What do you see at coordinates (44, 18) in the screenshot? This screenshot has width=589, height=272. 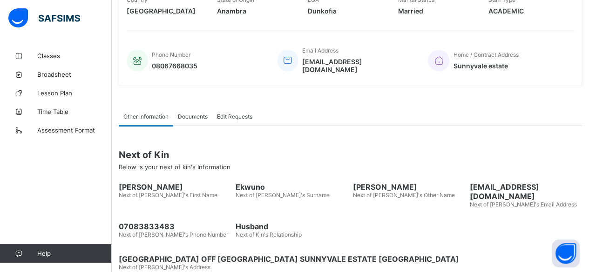 I see `img: safsims` at bounding box center [44, 18].